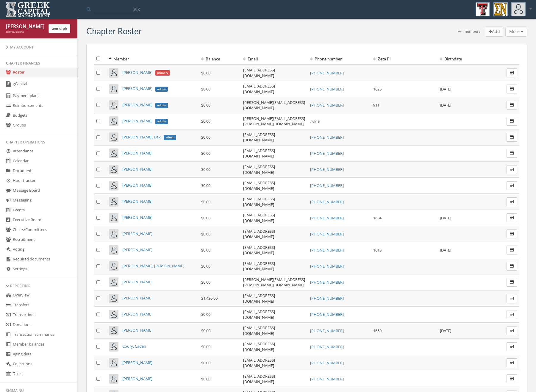 The width and height of the screenshot is (536, 392). Describe the element at coordinates (134, 346) in the screenshot. I see `span: Coury, Caden` at that location.